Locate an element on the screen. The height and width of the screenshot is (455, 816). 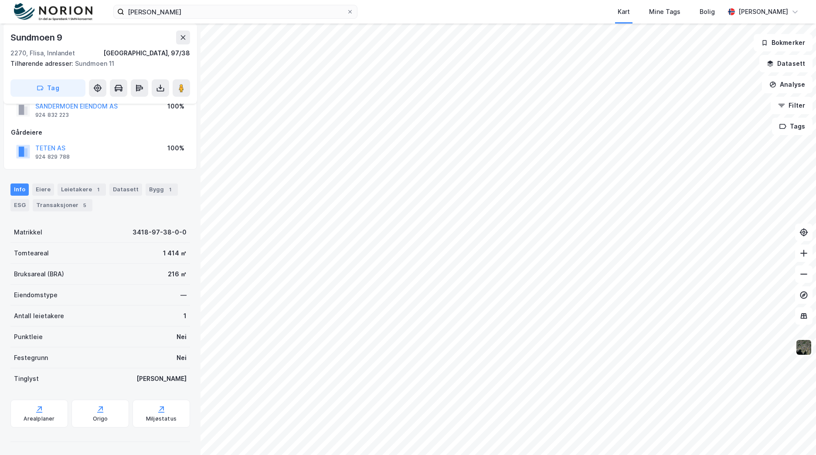
div: Kart is located at coordinates (624, 12).